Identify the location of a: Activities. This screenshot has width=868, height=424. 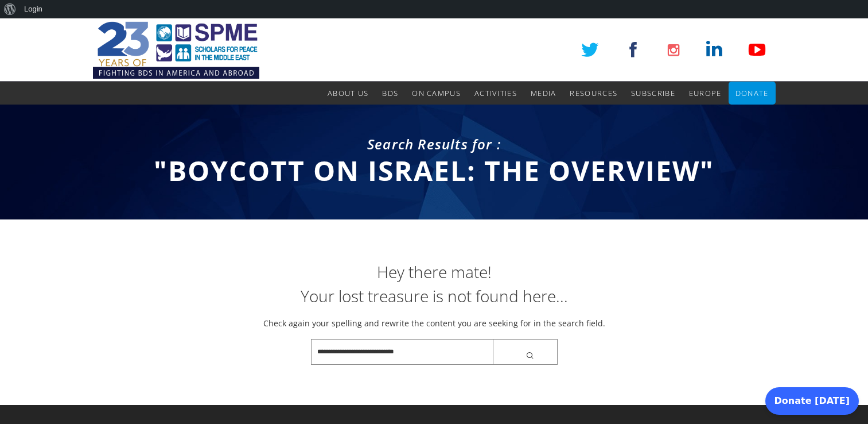
(496, 93).